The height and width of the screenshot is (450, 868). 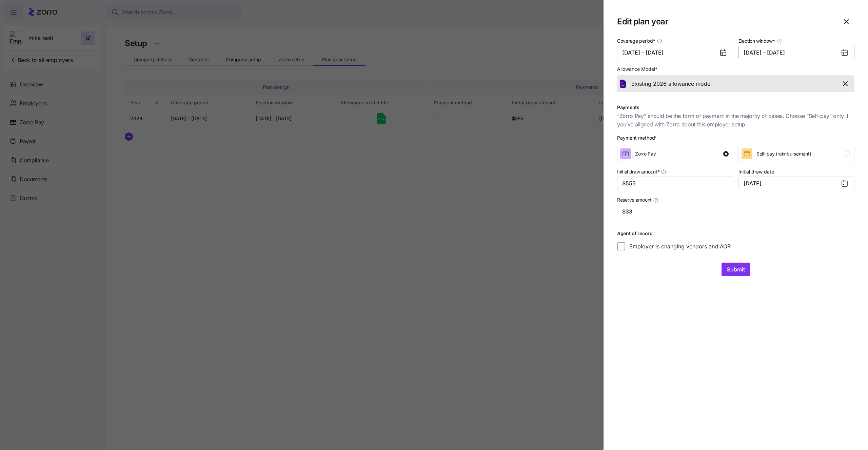 I want to click on label: Employer is changing vendors and AOR, so click(x=678, y=247).